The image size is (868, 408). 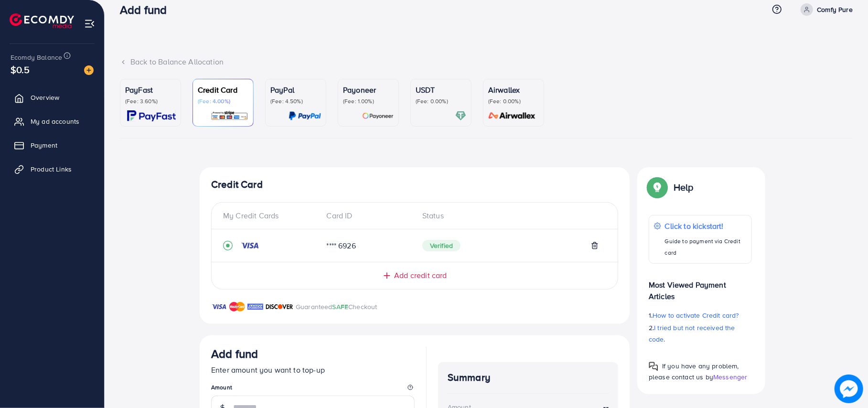 What do you see at coordinates (52, 169) in the screenshot?
I see `a: Product Links` at bounding box center [52, 169].